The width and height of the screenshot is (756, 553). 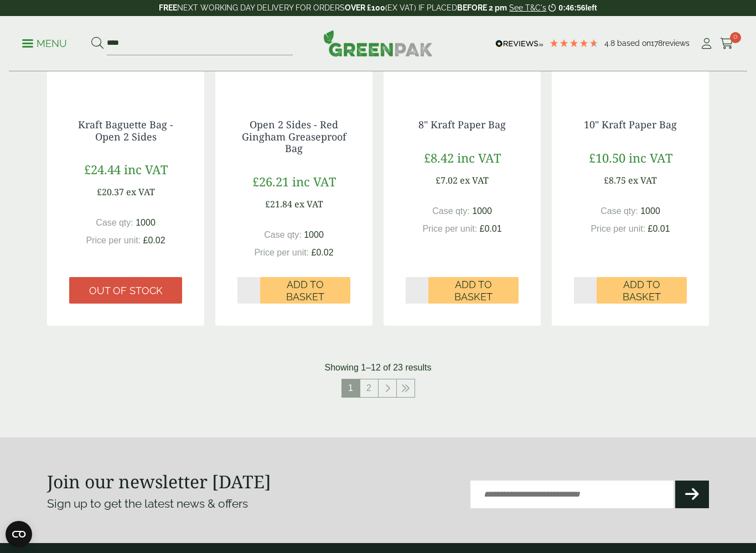 I want to click on span: £21.84, so click(x=278, y=204).